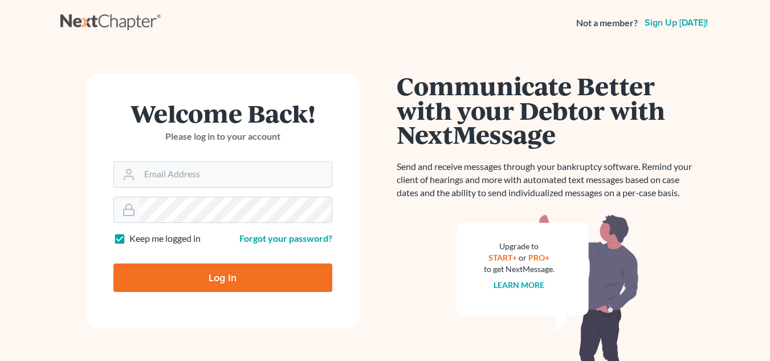 Image resolution: width=770 pixels, height=361 pixels. What do you see at coordinates (223, 278) in the screenshot?
I see `input: Log In` at bounding box center [223, 278].